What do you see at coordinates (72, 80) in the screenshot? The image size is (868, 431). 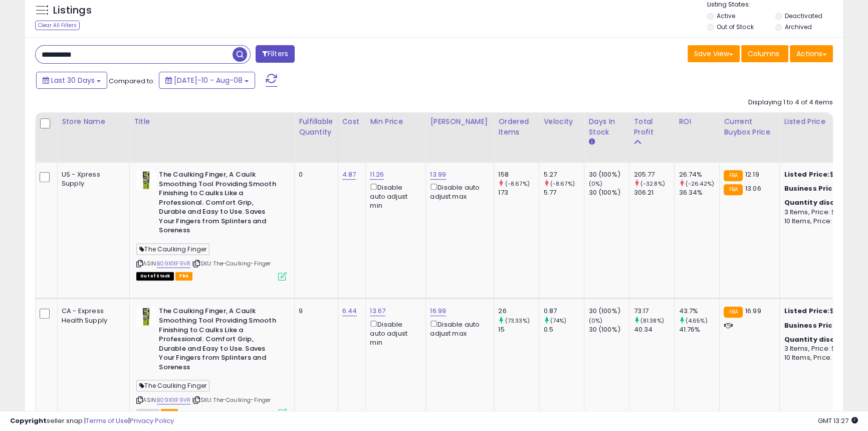 I see `button: Last 30 Days` at bounding box center [72, 80].